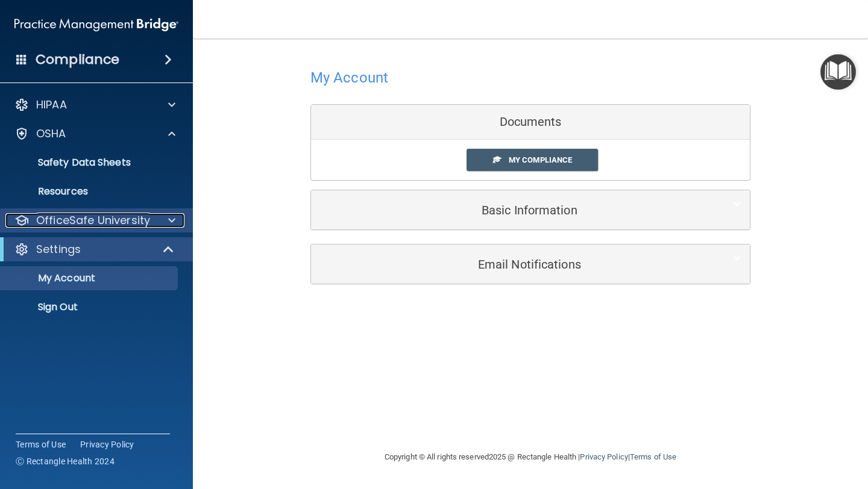 This screenshot has width=868, height=489. Describe the element at coordinates (90, 278) in the screenshot. I see `p: My Account` at that location.